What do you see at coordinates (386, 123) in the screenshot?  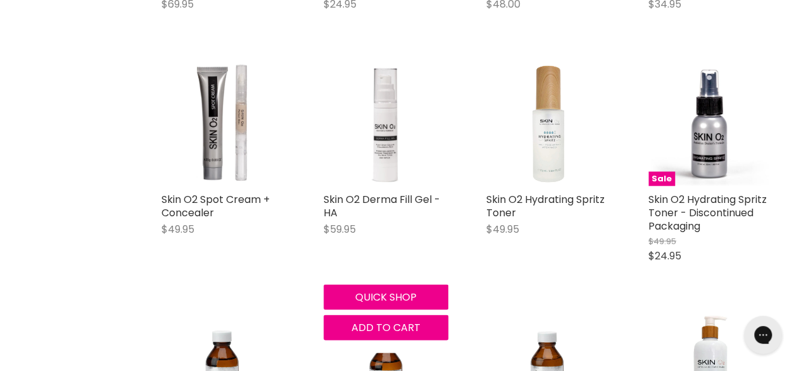 I see `img: Skin O2 Derma Fill Gel - HA` at bounding box center [386, 123].